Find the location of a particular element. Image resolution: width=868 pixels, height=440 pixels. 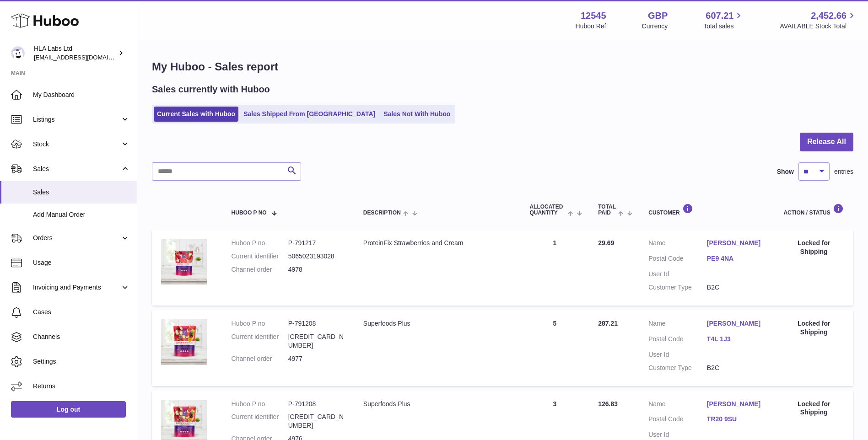

span: AVAILABLE Stock Total is located at coordinates (818, 26).